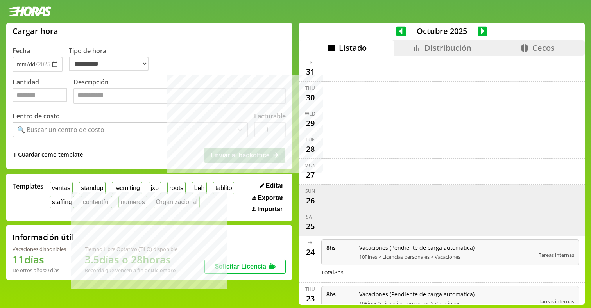 The width and height of the screenshot is (591, 308). Describe the element at coordinates (442, 180) in the screenshot. I see `div: scrollable content` at that location.